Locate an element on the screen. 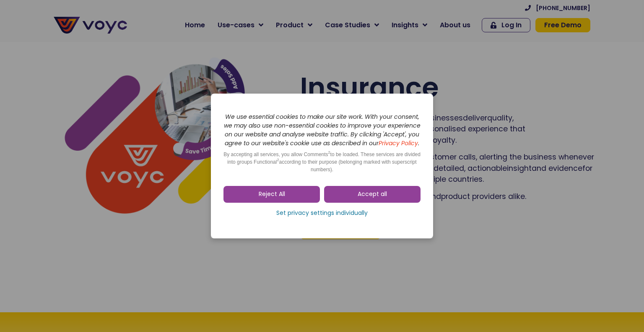 This screenshot has height=332, width=644. i: We use essential cookies to make our site work. With your consent, we may also use non-essential ... is located at coordinates (322, 130).